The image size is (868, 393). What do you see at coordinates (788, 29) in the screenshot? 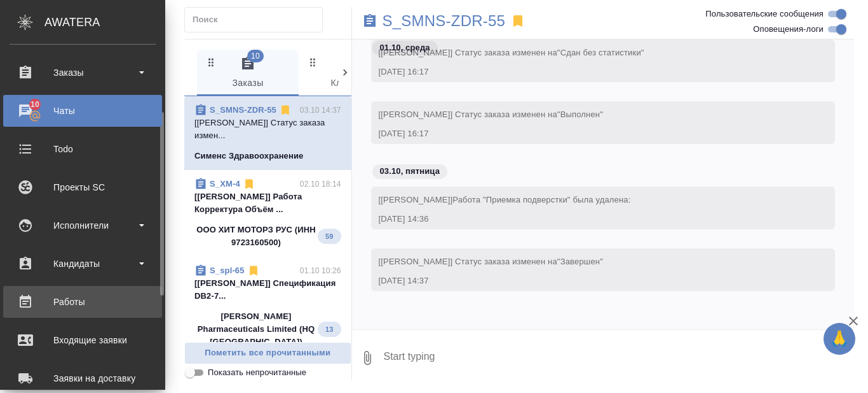
I see `span: Оповещения-логи` at bounding box center [788, 29].